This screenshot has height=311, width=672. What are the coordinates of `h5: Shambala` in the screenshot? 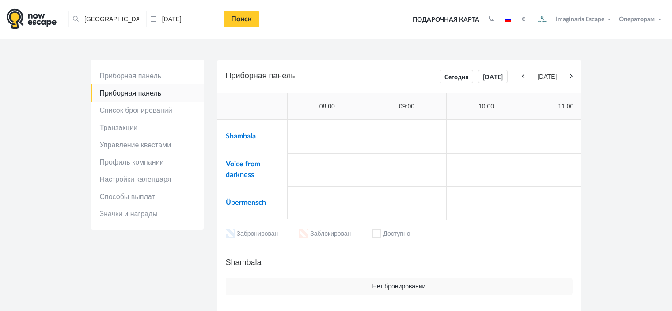 It's located at (399, 262).